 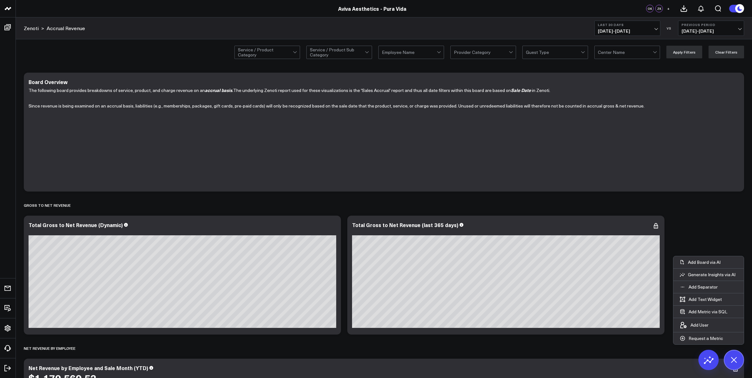 I want to click on p: Generate Insights via AI, so click(x=711, y=275).